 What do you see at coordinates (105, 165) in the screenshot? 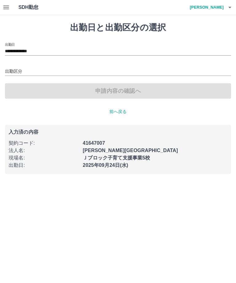
I see `b: 2025年09月24日(水)` at bounding box center [105, 165].